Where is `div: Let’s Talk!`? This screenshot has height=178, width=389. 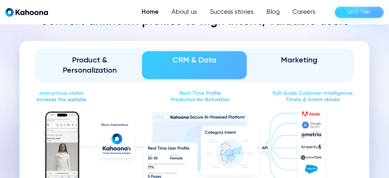 div: Let’s Talk! is located at coordinates (359, 12).